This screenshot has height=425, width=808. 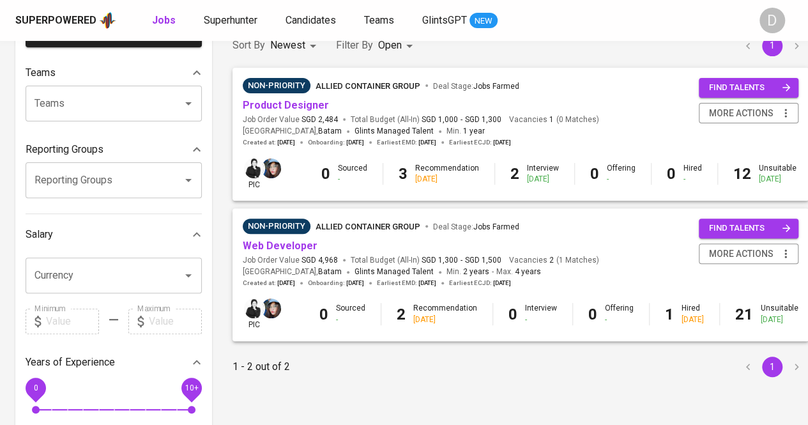 What do you see at coordinates (742, 174) in the screenshot?
I see `b: 12` at bounding box center [742, 174].